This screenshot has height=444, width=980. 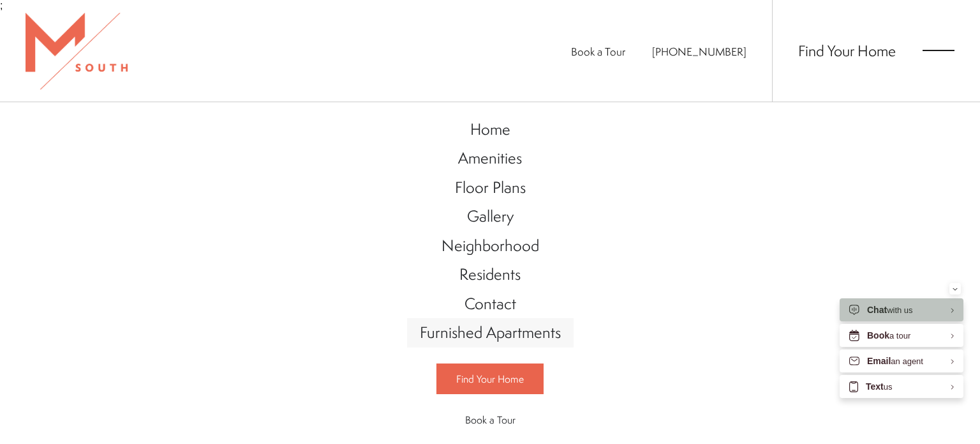 I want to click on span: Amenities, so click(x=490, y=158).